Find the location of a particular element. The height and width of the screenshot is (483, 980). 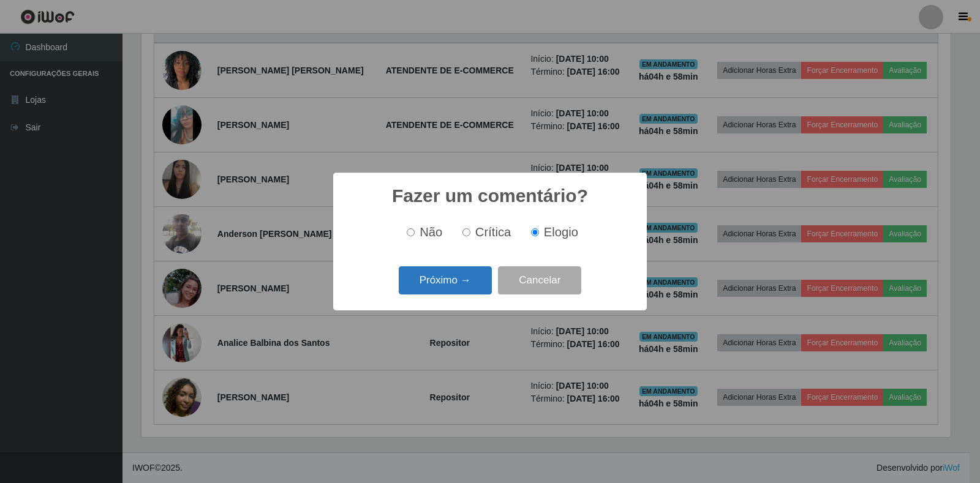

button: Próximo → is located at coordinates (445, 280).